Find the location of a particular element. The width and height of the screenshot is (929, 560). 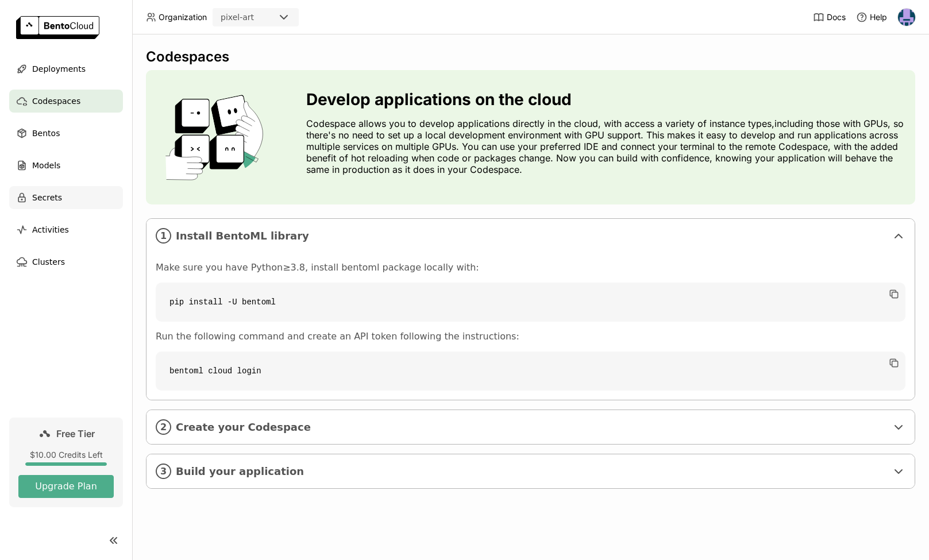

code: bentoml cloud login is located at coordinates (530, 371).